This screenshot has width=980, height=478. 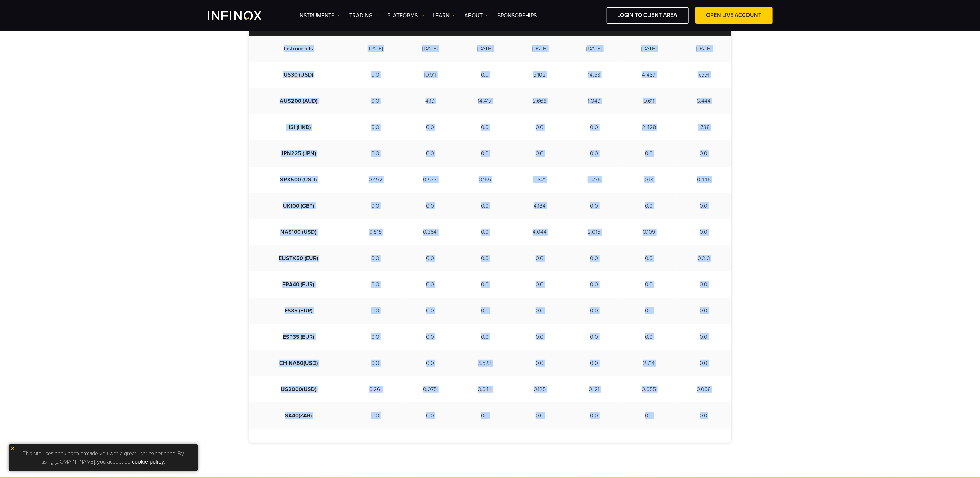 I want to click on td: 0.109, so click(x=649, y=232).